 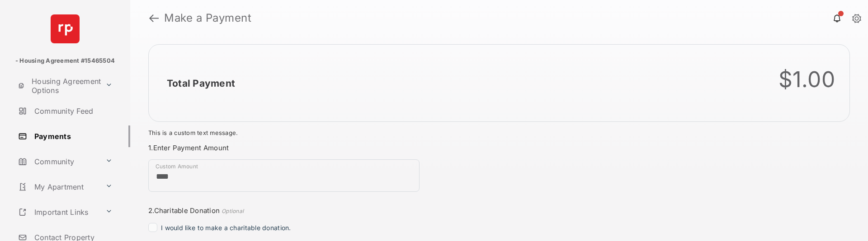 What do you see at coordinates (308, 148) in the screenshot?
I see `h3: 1. Enter Payment Amount` at bounding box center [308, 148].